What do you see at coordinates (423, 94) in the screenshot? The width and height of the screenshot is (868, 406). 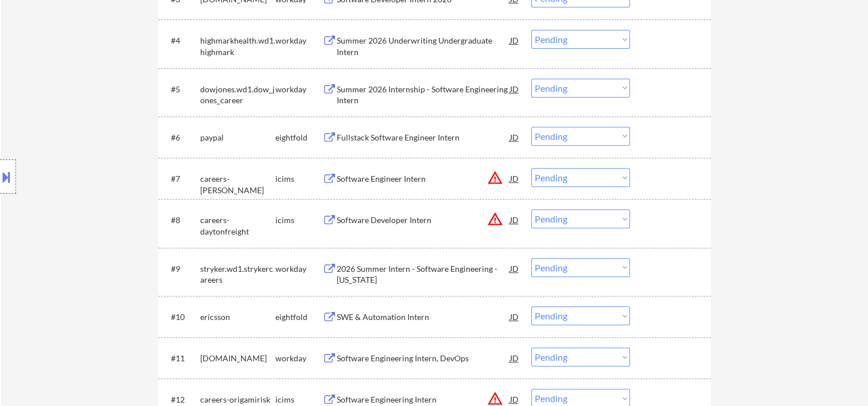 I see `div: Summer 2026 Internship - Software Engineering Intern` at bounding box center [423, 94].